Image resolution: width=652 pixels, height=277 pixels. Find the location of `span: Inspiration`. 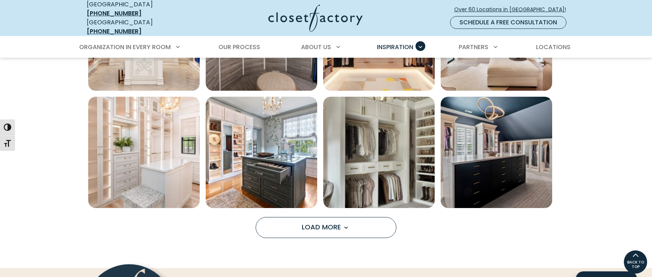

span: Inspiration is located at coordinates (395, 47).